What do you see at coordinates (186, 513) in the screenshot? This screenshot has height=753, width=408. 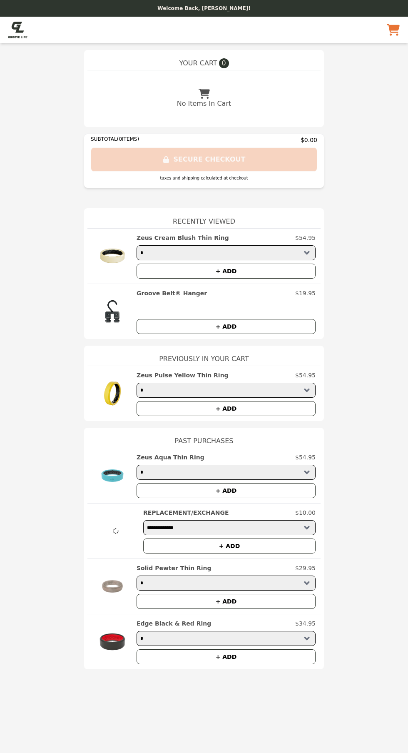 I see `h2: REPLACEMENT/EXCHANGE` at bounding box center [186, 513].